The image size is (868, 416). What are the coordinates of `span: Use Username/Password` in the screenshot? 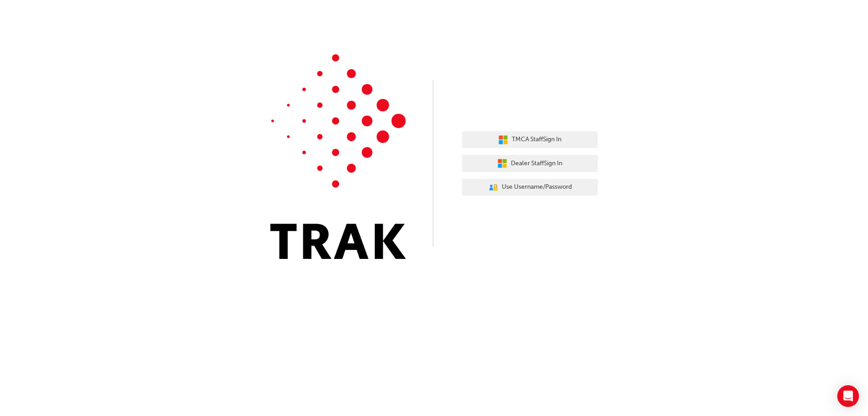 It's located at (537, 187).